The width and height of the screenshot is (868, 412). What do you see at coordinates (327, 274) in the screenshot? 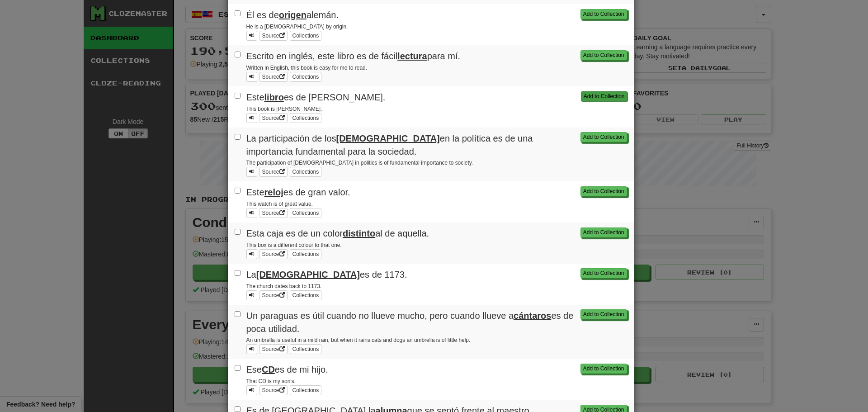
I see `span: La es de 1173.` at bounding box center [327, 274].